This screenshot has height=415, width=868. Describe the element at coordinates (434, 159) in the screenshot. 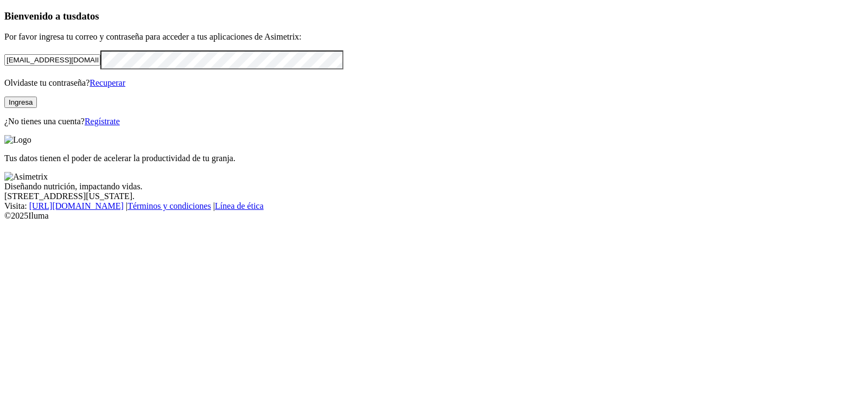

I see `p: Tus datos tienen el poder de acelerar la productividad de tu granja.` at that location.